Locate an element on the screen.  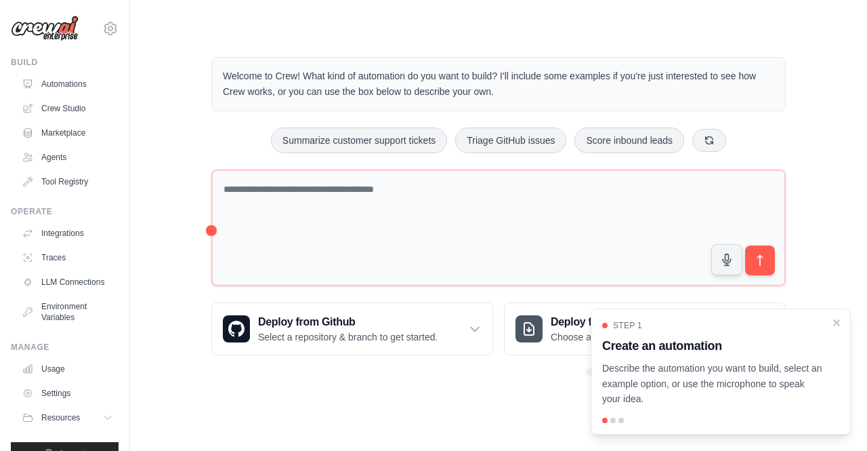
div: Build is located at coordinates (64, 62).